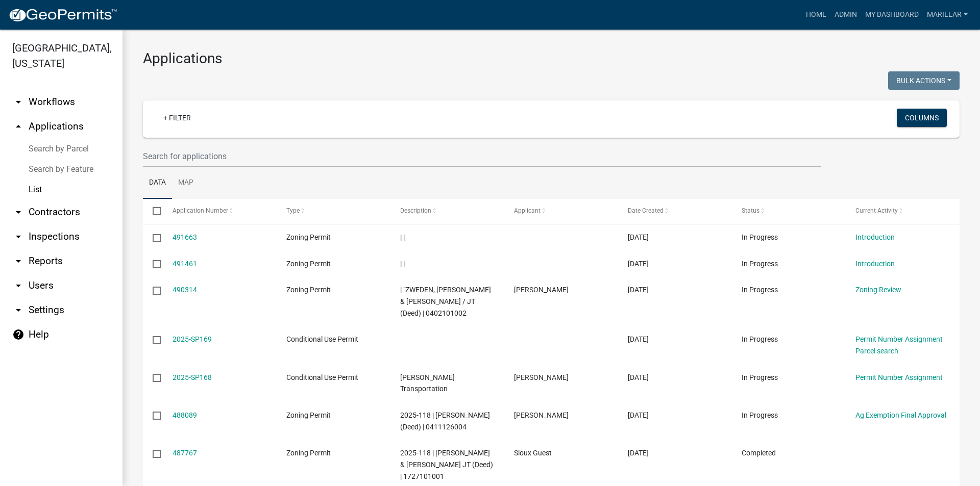  What do you see at coordinates (759, 453) in the screenshot?
I see `span: Completed` at bounding box center [759, 453].